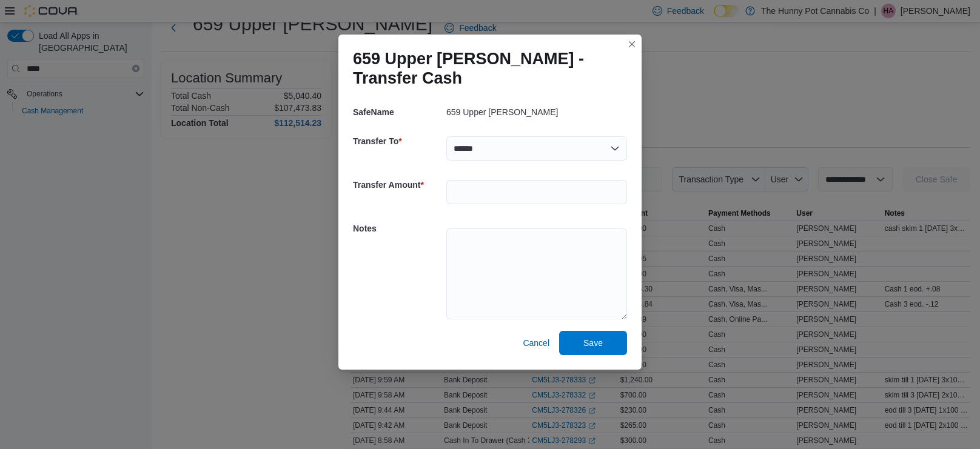 The image size is (980, 449). Describe the element at coordinates (399, 112) in the screenshot. I see `h5: SafeName` at that location.